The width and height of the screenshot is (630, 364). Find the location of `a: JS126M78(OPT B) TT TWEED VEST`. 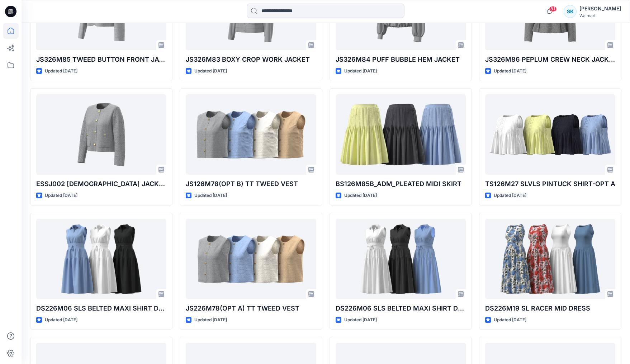

a: JS126M78(OPT B) TT TWEED VEST is located at coordinates (250, 134).